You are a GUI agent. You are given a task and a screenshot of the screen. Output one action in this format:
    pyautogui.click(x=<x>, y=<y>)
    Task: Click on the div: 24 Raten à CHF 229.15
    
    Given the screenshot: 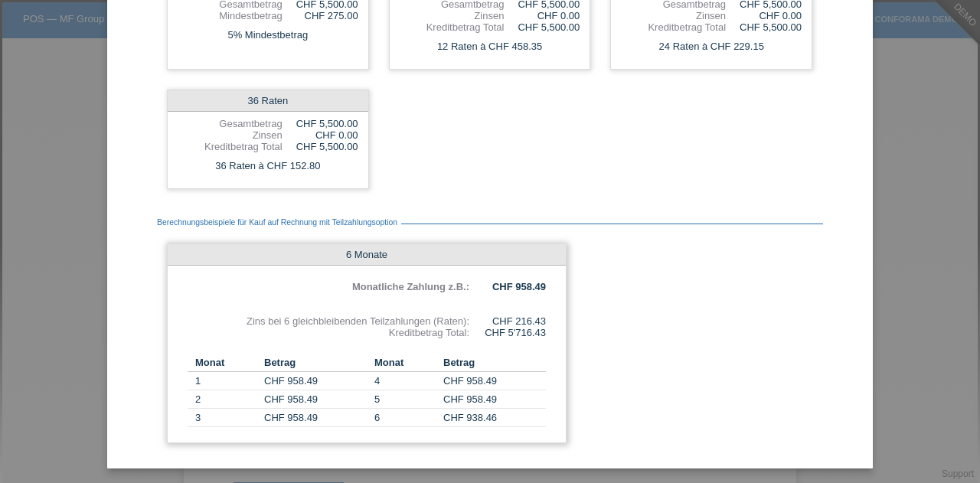 What is the action you would take?
    pyautogui.click(x=712, y=46)
    